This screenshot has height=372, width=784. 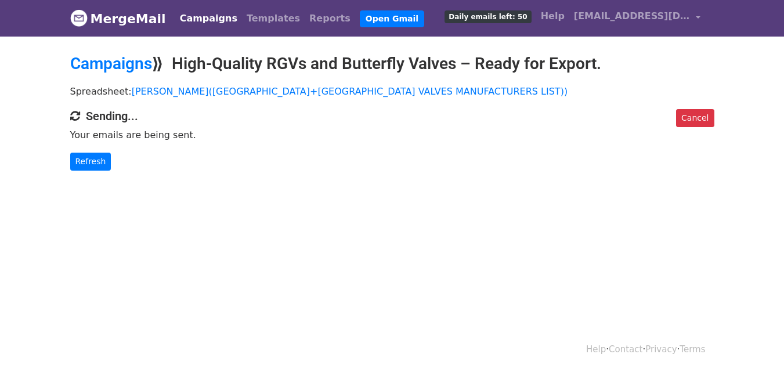 What do you see at coordinates (273, 19) in the screenshot?
I see `a: Templates` at bounding box center [273, 19].